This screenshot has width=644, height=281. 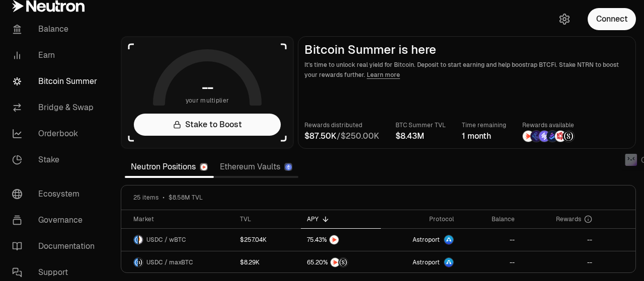 I want to click on a: USDC LogowBTC LogoUSDC / wBTC, so click(x=178, y=240).